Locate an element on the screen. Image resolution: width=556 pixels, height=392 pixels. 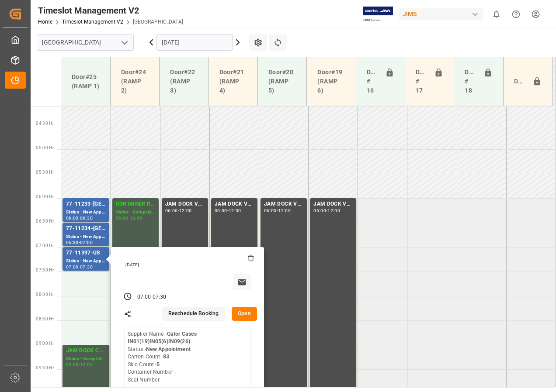
img: Exertis%20JAM%20-%20Email%20Logo.jpg_1722504956.jpg is located at coordinates (378, 14).